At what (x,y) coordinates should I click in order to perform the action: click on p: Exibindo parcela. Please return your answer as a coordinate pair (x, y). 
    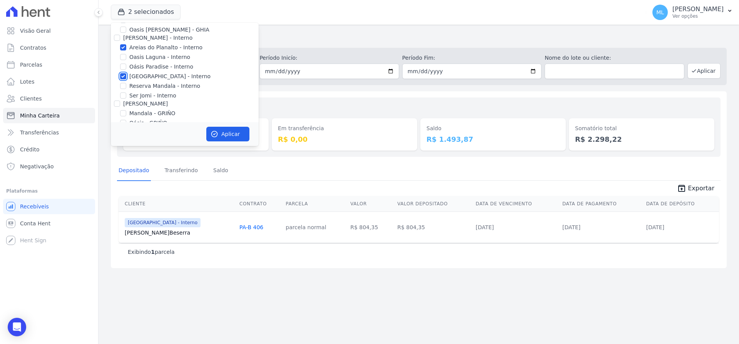
    Looking at the image, I should click on (151, 252).